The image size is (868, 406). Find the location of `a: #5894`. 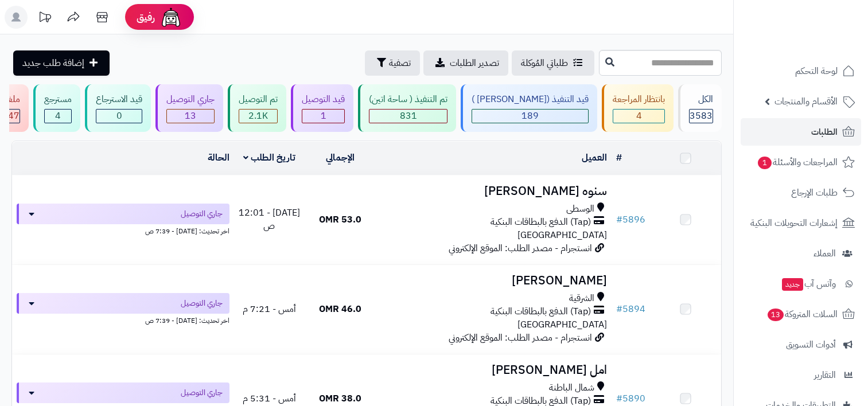

a: #5894 is located at coordinates (631, 309).